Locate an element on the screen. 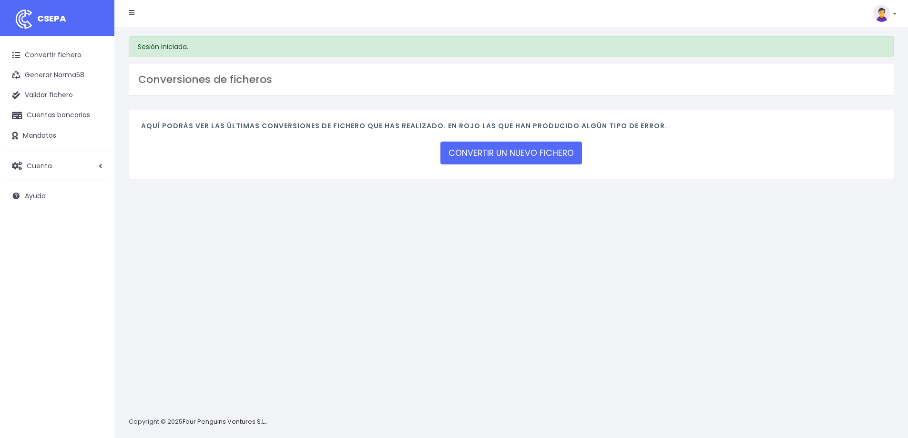 Image resolution: width=908 pixels, height=438 pixels. a: Validar fichero is located at coordinates (57, 95).